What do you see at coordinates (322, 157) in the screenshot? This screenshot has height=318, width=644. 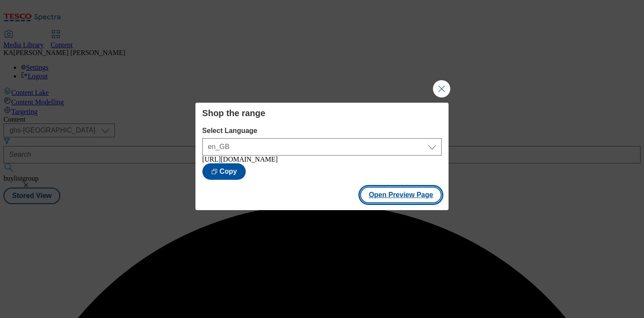 I see `div: Modal` at bounding box center [322, 157].